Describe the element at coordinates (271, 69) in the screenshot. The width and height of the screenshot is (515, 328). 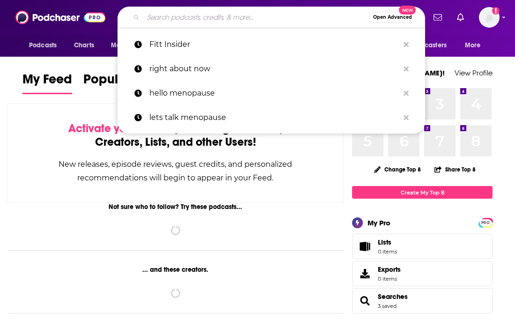
I see `a: right about now` at that location.